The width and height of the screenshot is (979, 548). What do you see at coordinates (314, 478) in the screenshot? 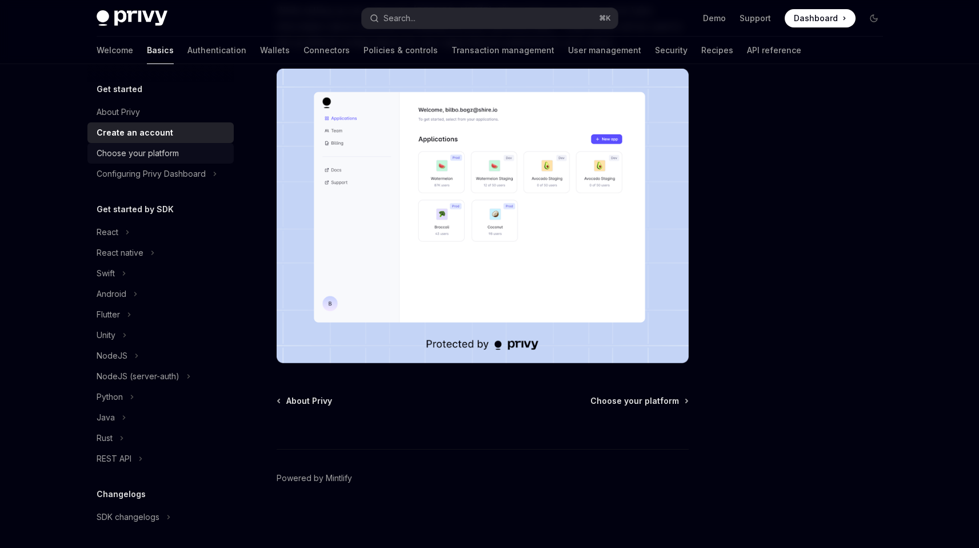
I see `a: Powered by Mintlify` at bounding box center [314, 478].